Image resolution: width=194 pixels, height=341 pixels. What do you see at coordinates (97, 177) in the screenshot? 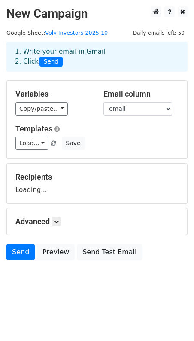
I see `h5: Recipients` at bounding box center [97, 177].